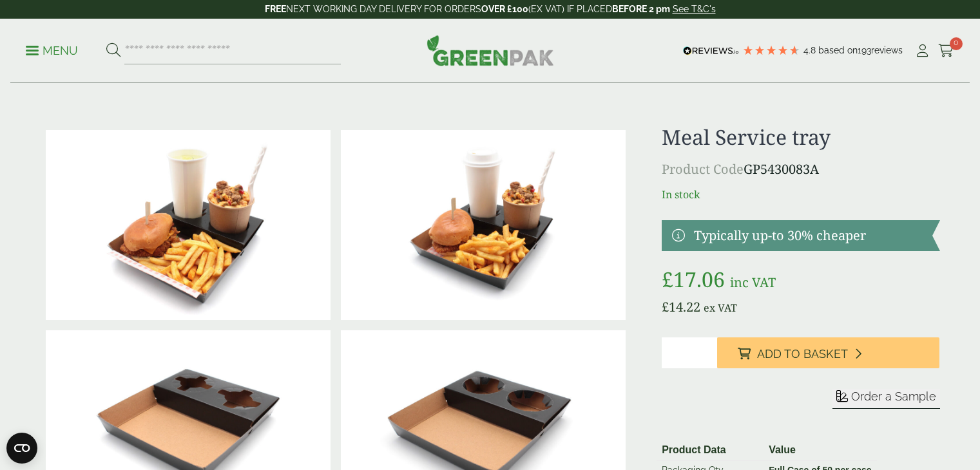 Image resolution: width=980 pixels, height=470 pixels. What do you see at coordinates (893, 396) in the screenshot?
I see `span: Order a Sample` at bounding box center [893, 396].